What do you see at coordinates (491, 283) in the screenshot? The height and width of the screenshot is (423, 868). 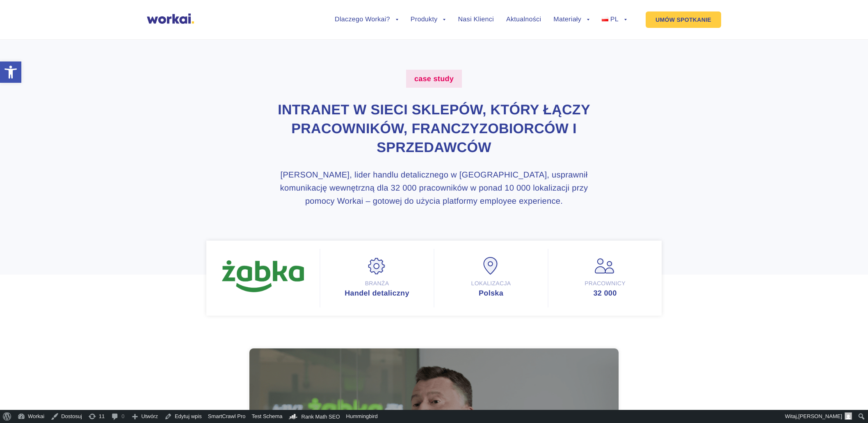 I see `div: Lokalizacja` at bounding box center [491, 283].